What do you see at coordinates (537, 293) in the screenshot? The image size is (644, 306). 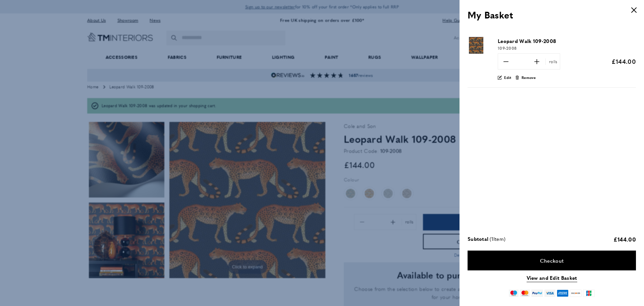 I see `img: paypal` at bounding box center [537, 293].